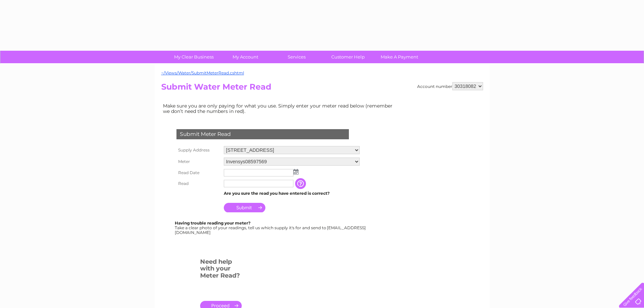  What do you see at coordinates (263, 134) in the screenshot?
I see `div: Submit Meter Read` at bounding box center [263, 134].